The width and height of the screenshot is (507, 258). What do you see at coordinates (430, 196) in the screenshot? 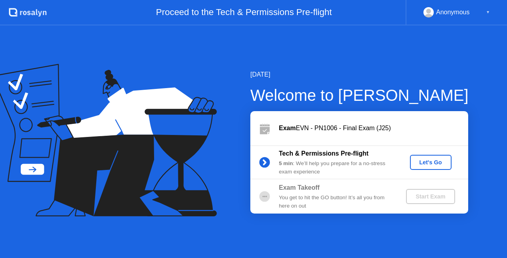
I see `div: Start Exam` at bounding box center [430, 196].